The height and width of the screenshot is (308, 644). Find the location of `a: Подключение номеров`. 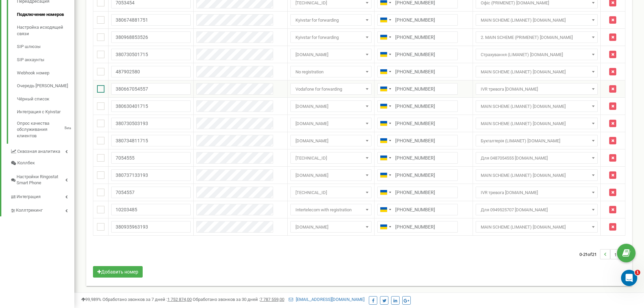

a: Подключение номеров is located at coordinates (45, 14).